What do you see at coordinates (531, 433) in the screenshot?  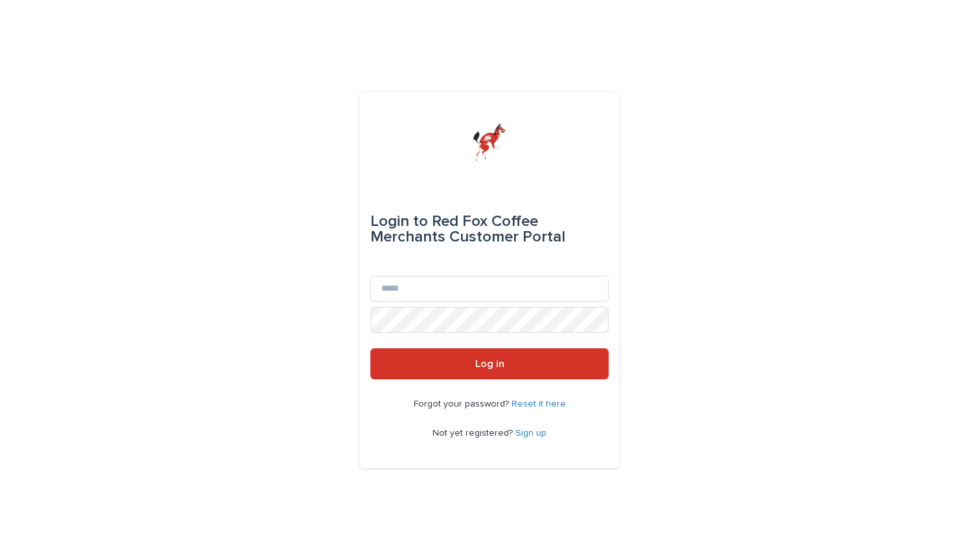 I see `a: Sign up` at bounding box center [531, 433].